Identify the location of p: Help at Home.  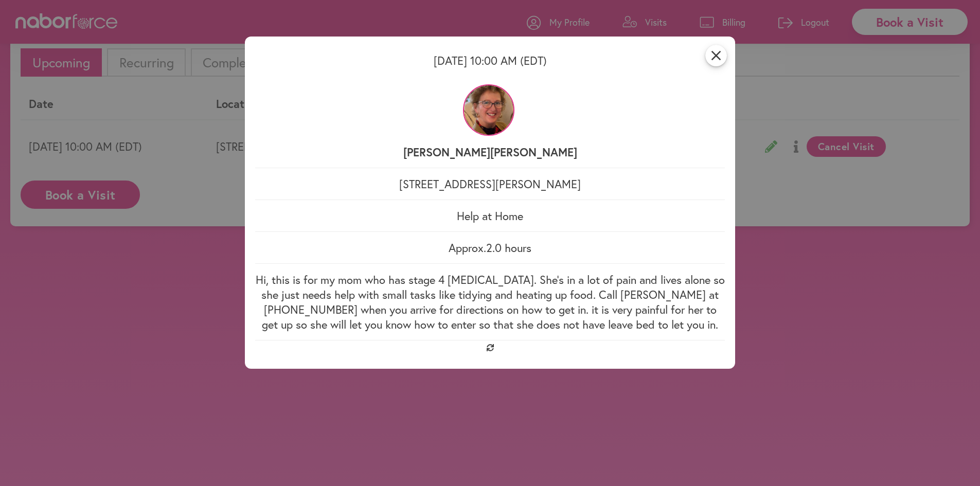
(490, 215).